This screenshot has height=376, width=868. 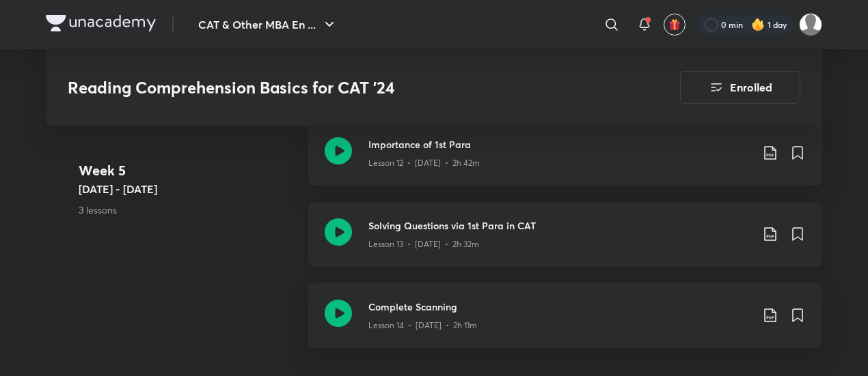 I want to click on a: Company Logo, so click(x=101, y=24).